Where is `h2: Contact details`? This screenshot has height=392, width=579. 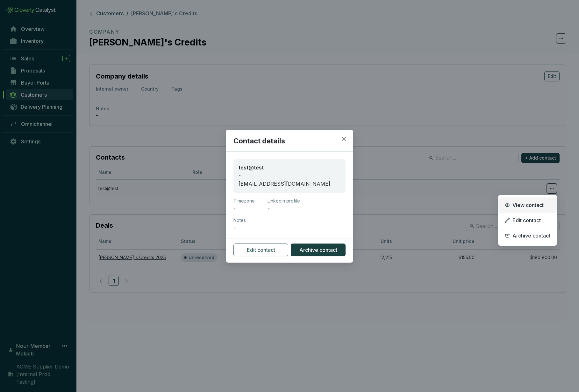
h2: Contact details is located at coordinates (290, 141).